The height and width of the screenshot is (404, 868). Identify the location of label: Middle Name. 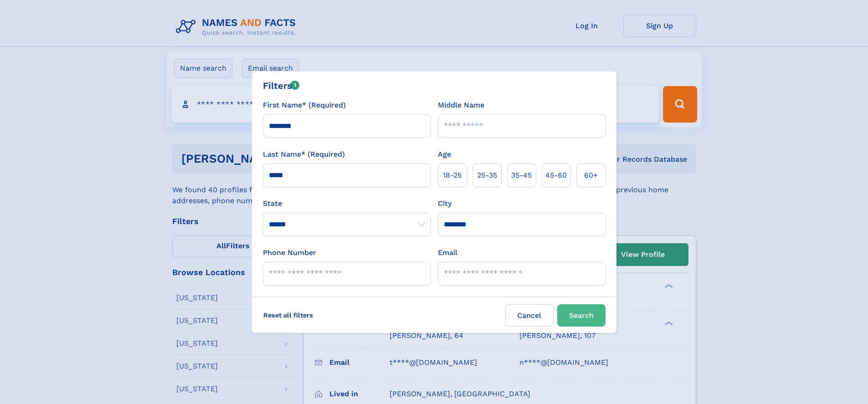
(461, 105).